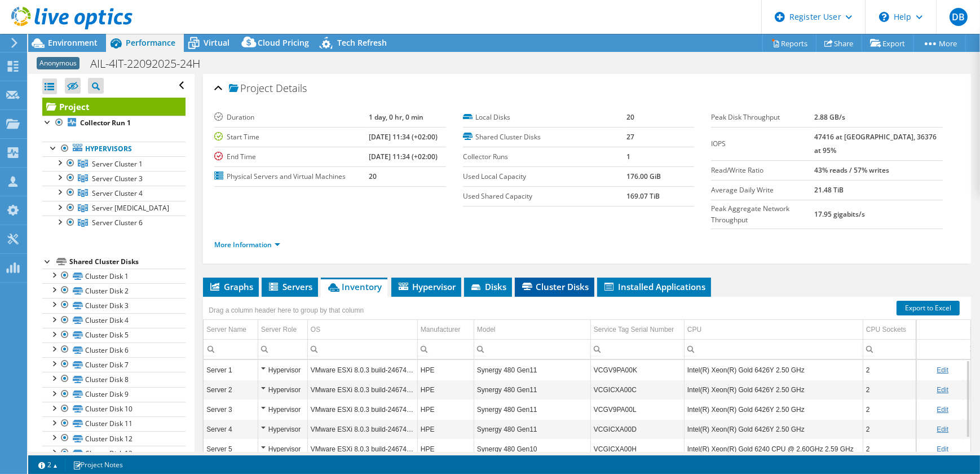 The image size is (980, 474). Describe the element at coordinates (545, 176) in the screenshot. I see `label: Used Local Capacity` at that location.